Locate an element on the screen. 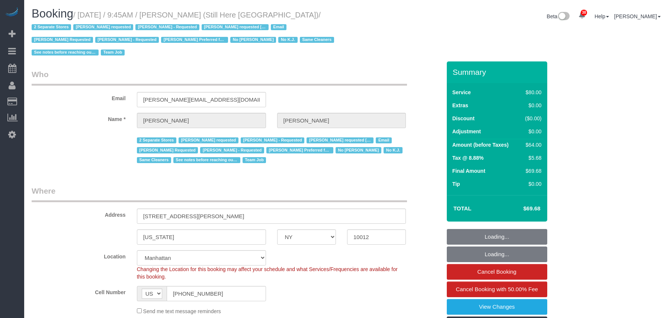  input: Zip Code is located at coordinates (377, 237).